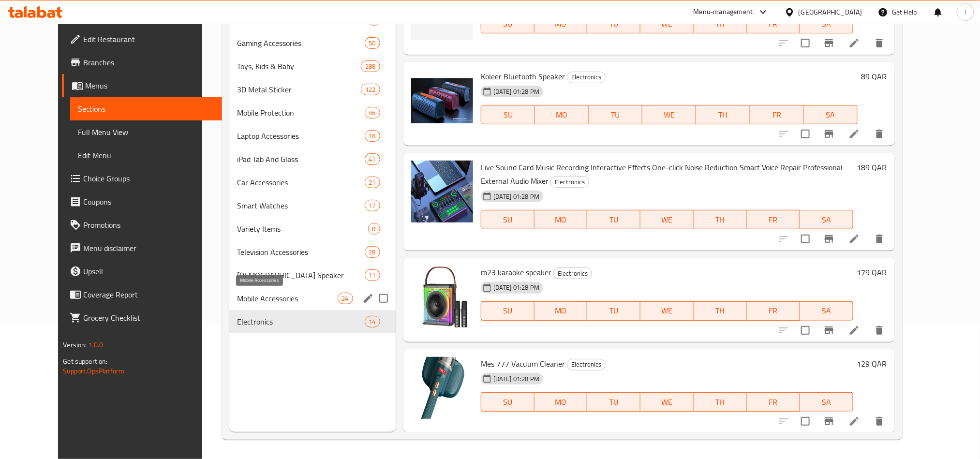  I want to click on span: Mobile Protection, so click(300, 112).